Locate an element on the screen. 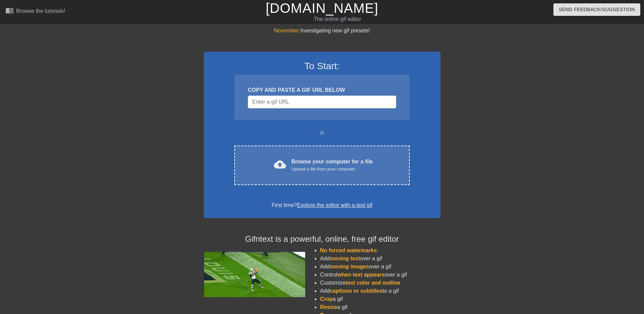  a: Explore the editor with a test gif is located at coordinates (335, 205).